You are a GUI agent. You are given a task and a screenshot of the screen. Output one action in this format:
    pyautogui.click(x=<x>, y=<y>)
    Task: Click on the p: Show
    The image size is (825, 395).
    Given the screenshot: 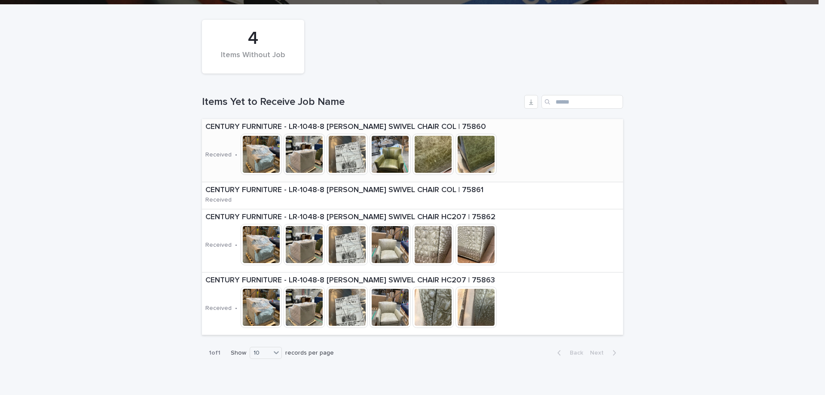 What is the action you would take?
    pyautogui.click(x=238, y=353)
    